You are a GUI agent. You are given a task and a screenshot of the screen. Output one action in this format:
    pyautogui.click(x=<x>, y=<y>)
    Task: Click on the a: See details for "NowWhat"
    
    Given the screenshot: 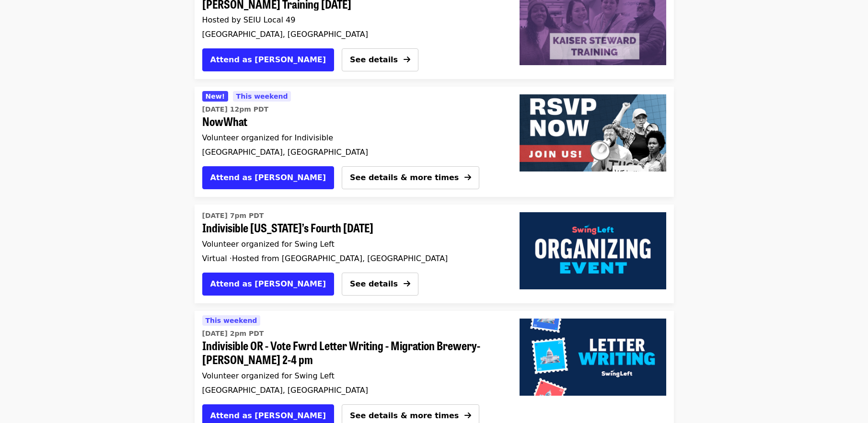 What is the action you would take?
    pyautogui.click(x=349, y=124)
    